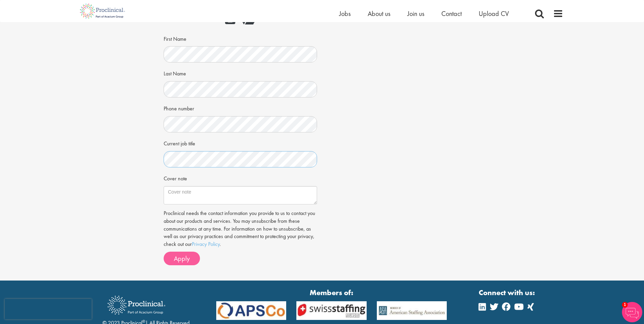 This screenshot has width=644, height=324. What do you see at coordinates (175, 178) in the screenshot?
I see `label: Cover note` at bounding box center [175, 178].